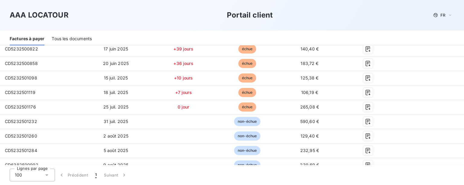  Describe the element at coordinates (310, 49) in the screenshot. I see `span: 140,40 €` at that location.